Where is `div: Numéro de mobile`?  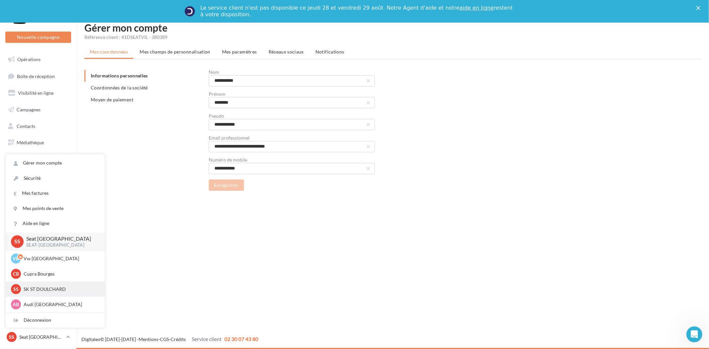 div: Numéro de mobile is located at coordinates (292, 160).